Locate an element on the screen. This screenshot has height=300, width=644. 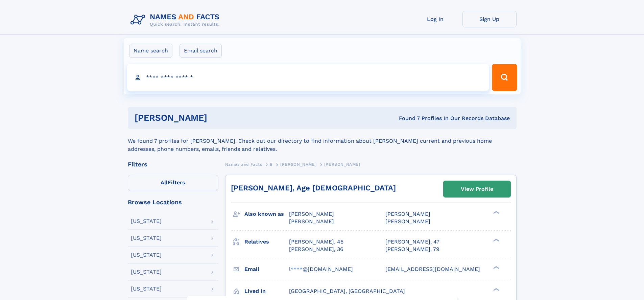
a: Sign Up is located at coordinates (490, 19).